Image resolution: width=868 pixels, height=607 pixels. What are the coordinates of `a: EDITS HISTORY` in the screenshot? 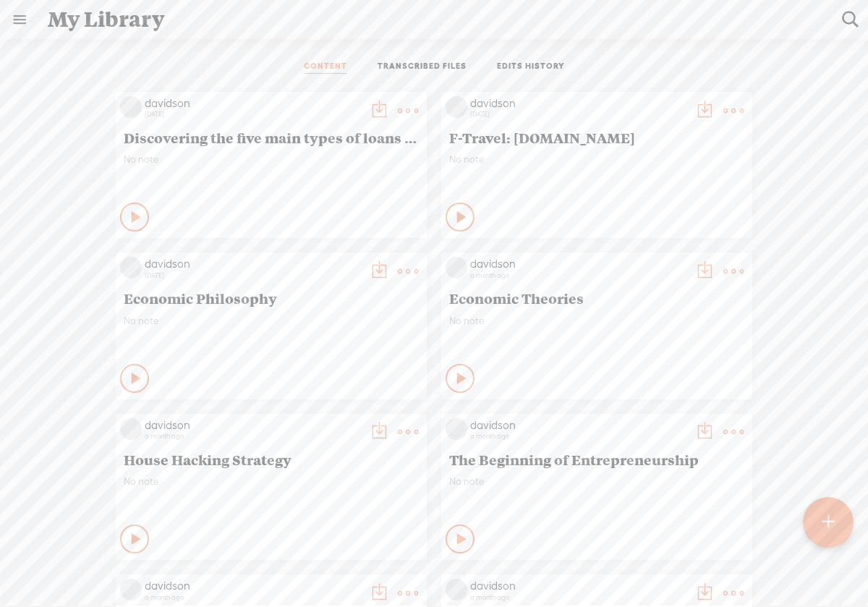 It's located at (531, 67).